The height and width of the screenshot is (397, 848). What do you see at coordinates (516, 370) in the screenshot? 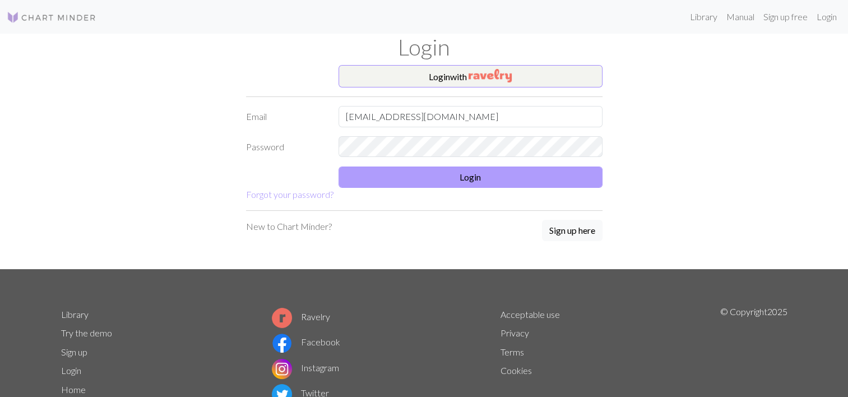
I see `a: Cookies` at bounding box center [516, 370].